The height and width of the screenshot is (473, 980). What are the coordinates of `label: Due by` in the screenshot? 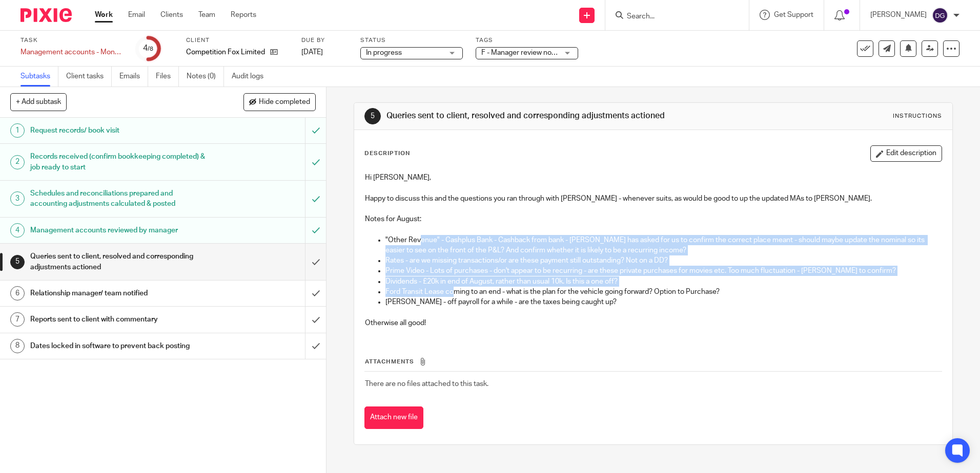 It's located at (324, 41).